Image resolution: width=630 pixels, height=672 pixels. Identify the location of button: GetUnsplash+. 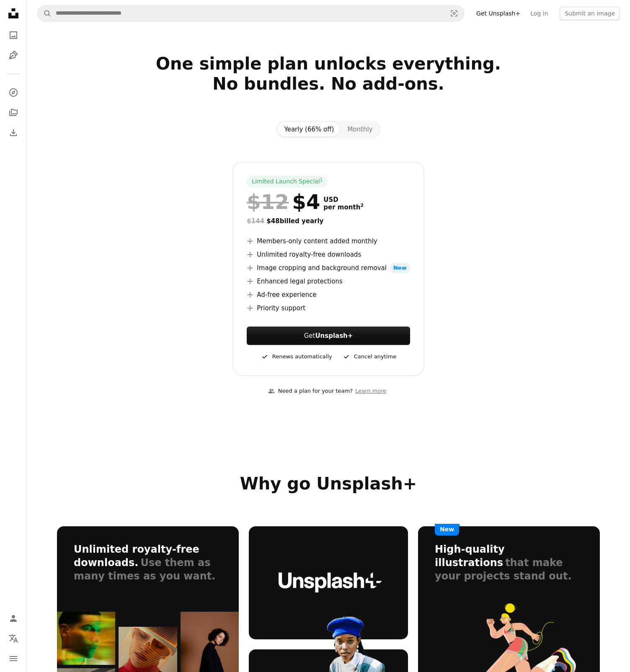
(328, 336).